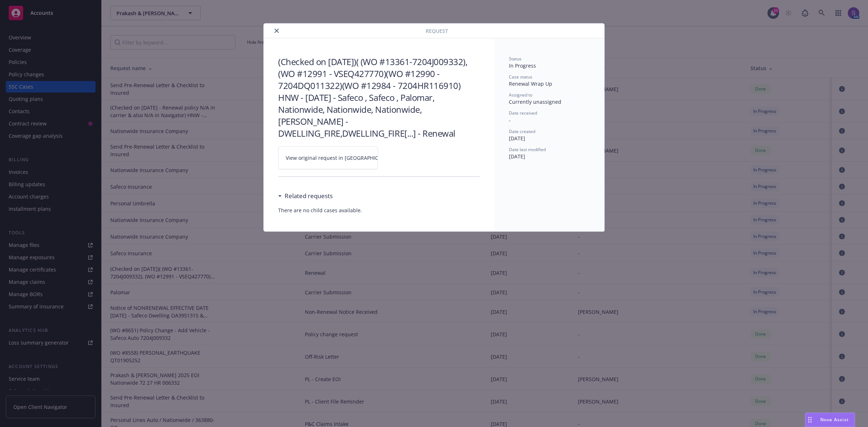  What do you see at coordinates (530, 84) in the screenshot?
I see `span: Renewal Wrap Up` at bounding box center [530, 84].